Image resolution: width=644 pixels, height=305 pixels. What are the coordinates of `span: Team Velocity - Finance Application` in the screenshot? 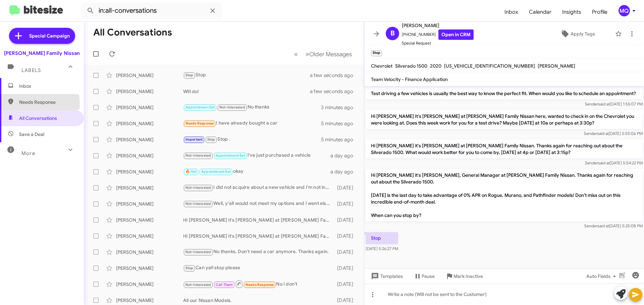 It's located at (409, 79).